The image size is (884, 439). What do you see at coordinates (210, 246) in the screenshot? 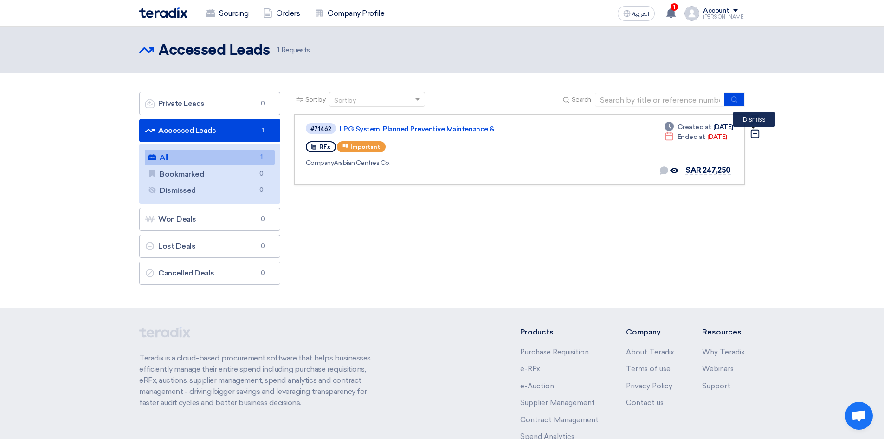
I see `a: Lost Deals0` at bounding box center [210, 246].